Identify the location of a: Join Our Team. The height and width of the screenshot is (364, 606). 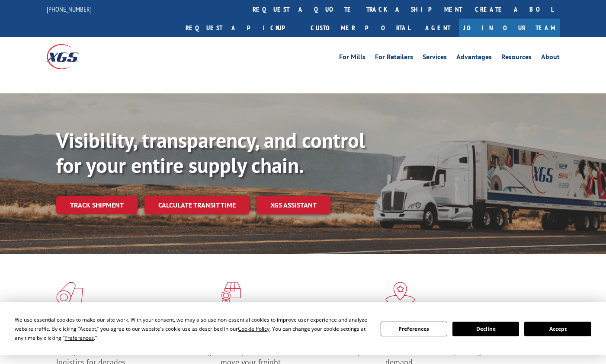
(509, 28).